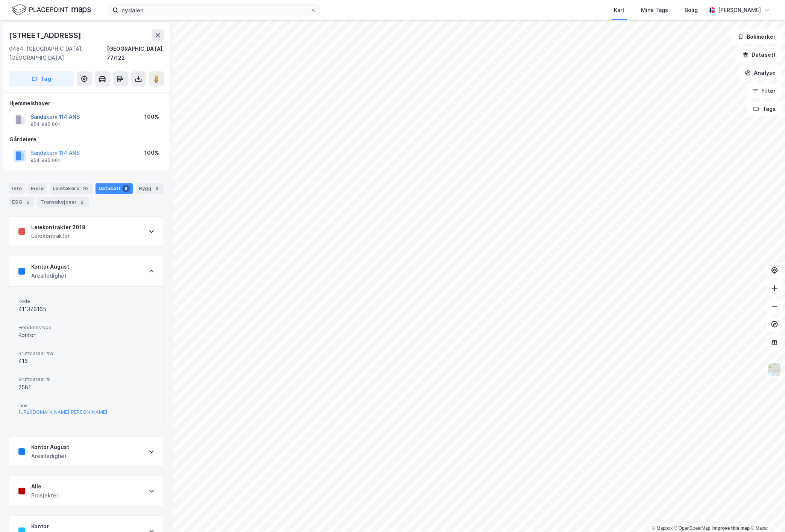 This screenshot has width=785, height=532. What do you see at coordinates (58, 227) in the screenshot?
I see `div: Leiekontrakter 2018` at bounding box center [58, 227].